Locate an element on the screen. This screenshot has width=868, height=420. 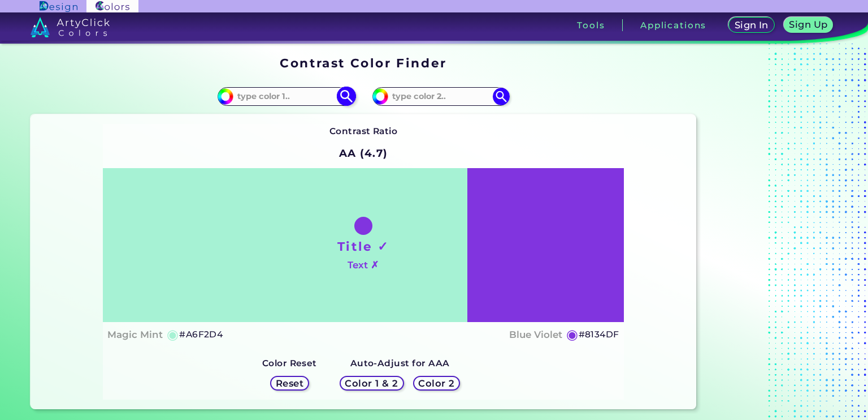
h1: Contrast Color Finder is located at coordinates (363, 63).